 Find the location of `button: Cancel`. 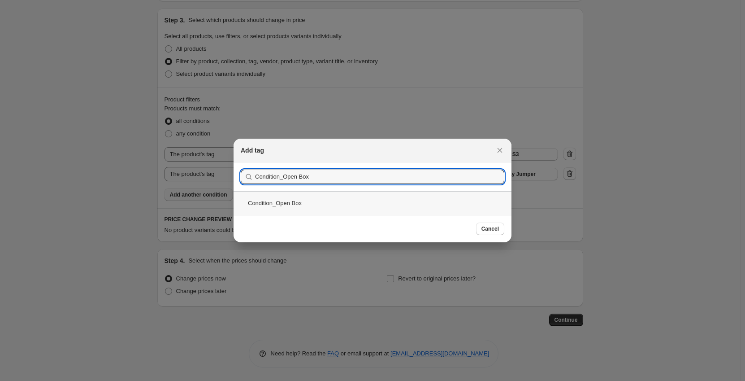

button: Cancel is located at coordinates (490, 229).